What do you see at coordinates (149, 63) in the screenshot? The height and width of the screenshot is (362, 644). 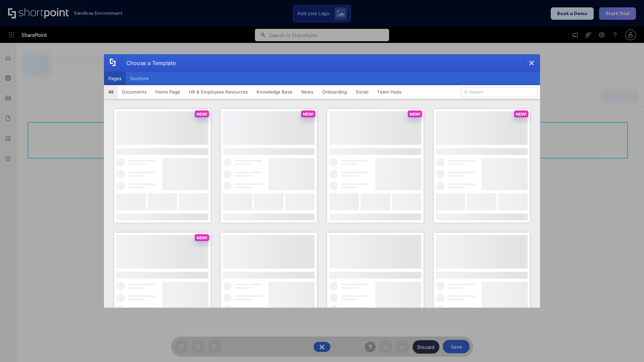 I see `div: Choose a Template` at bounding box center [149, 63].